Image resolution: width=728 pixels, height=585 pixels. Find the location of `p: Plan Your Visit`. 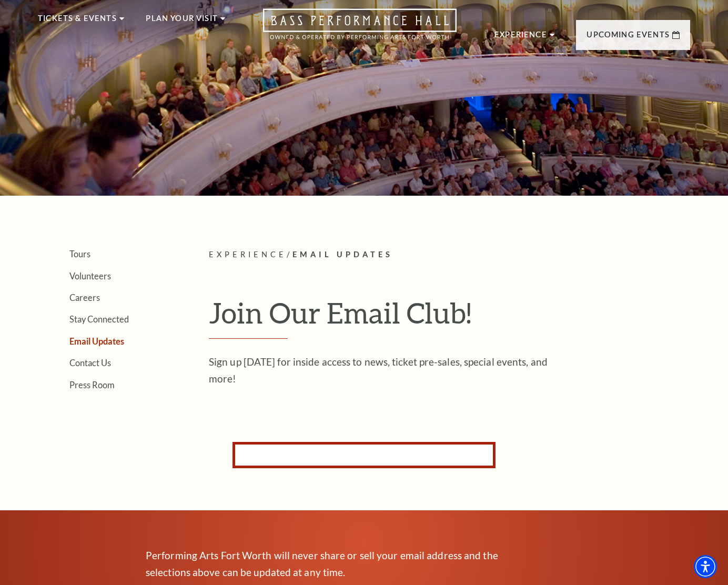

p: Plan Your Visit is located at coordinates (181, 21).